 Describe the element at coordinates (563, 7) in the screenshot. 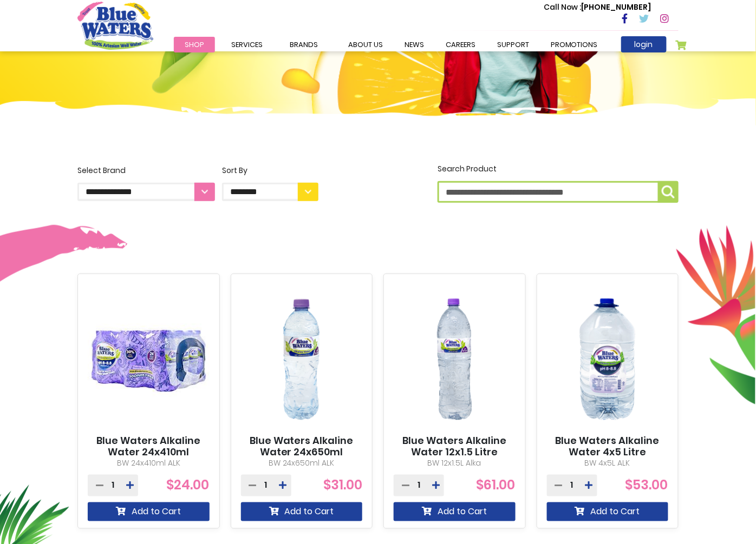

I see `span: Call Now :` at that location.